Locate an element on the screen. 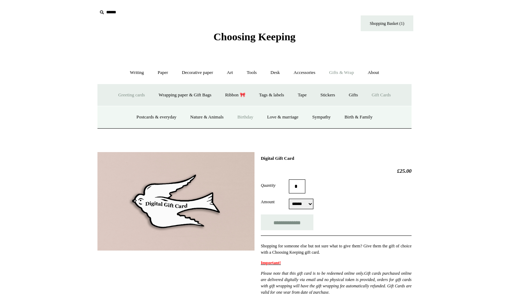 This screenshot has width=509, height=294. a: Sympathy is located at coordinates (322, 117).